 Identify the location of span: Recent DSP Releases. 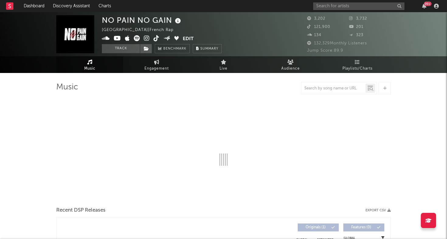
(81, 210).